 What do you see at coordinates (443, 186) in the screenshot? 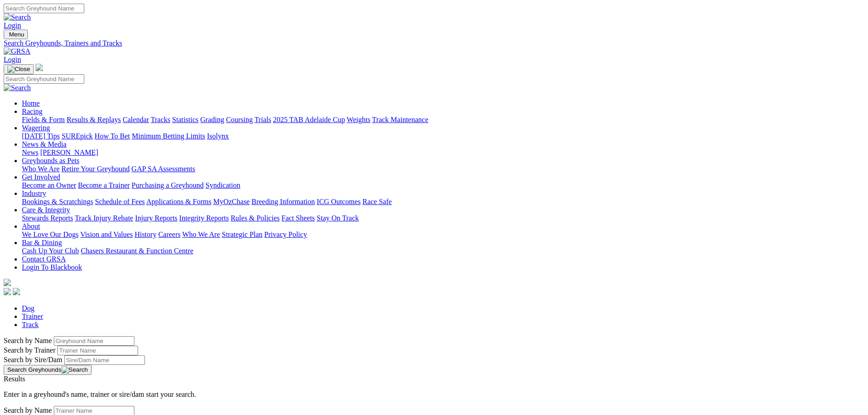
I see `div: Get Involved` at bounding box center [443, 186].